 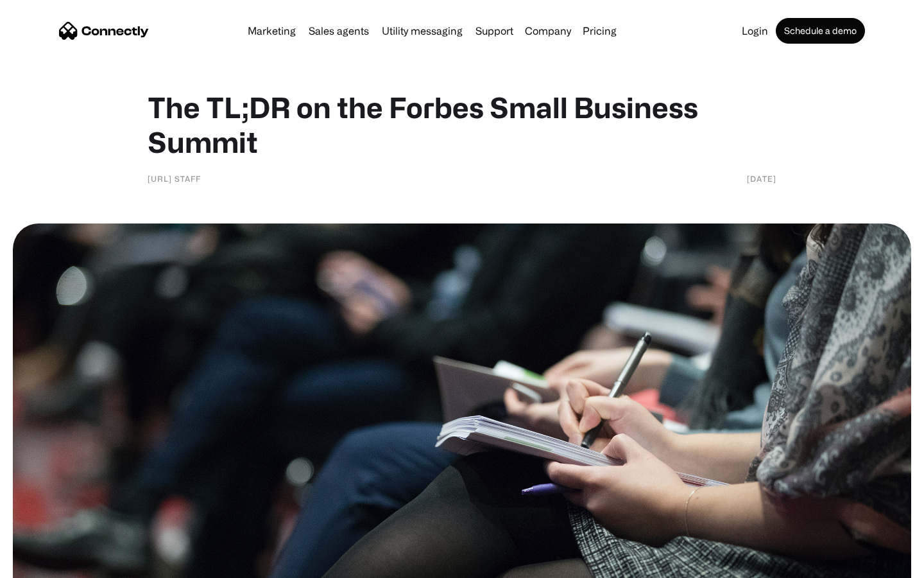 What do you see at coordinates (272, 31) in the screenshot?
I see `a: Marketing` at bounding box center [272, 31].